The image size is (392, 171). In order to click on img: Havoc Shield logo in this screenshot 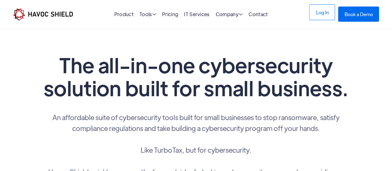, I will do `click(43, 14)`.